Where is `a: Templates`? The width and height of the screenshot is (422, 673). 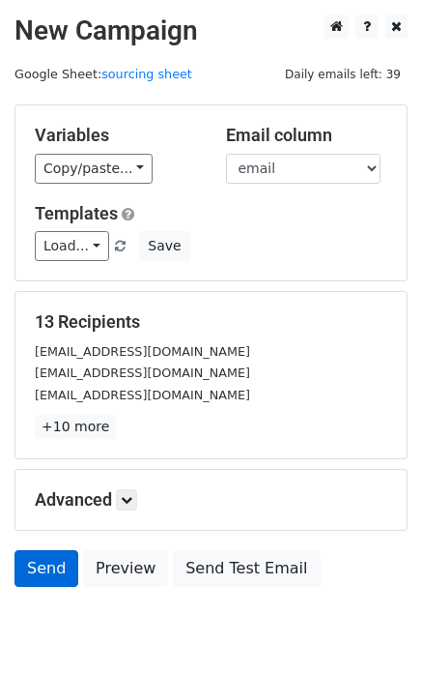 a: Templates is located at coordinates (76, 213).